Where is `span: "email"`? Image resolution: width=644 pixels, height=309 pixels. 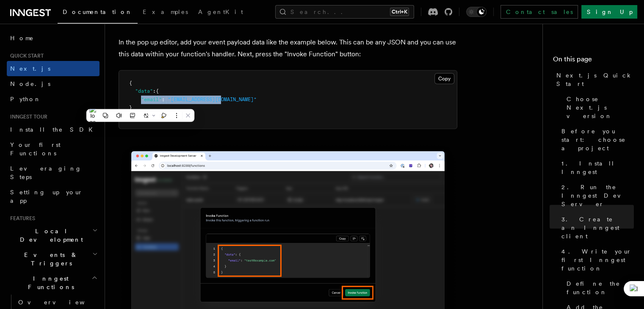 span: "email" is located at coordinates (151, 100).